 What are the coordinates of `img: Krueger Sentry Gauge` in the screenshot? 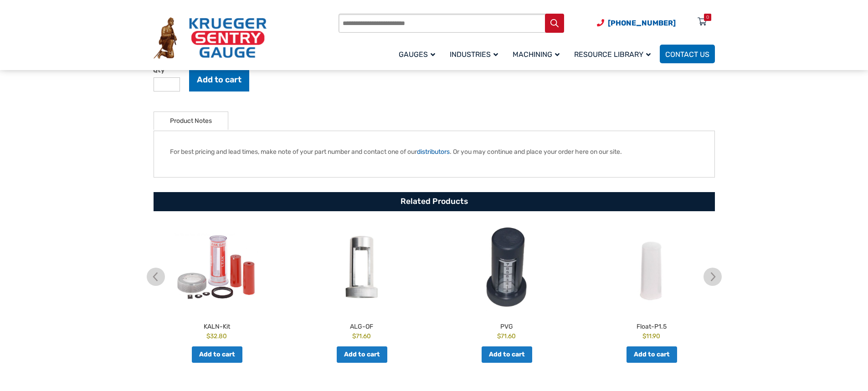 It's located at (210, 38).